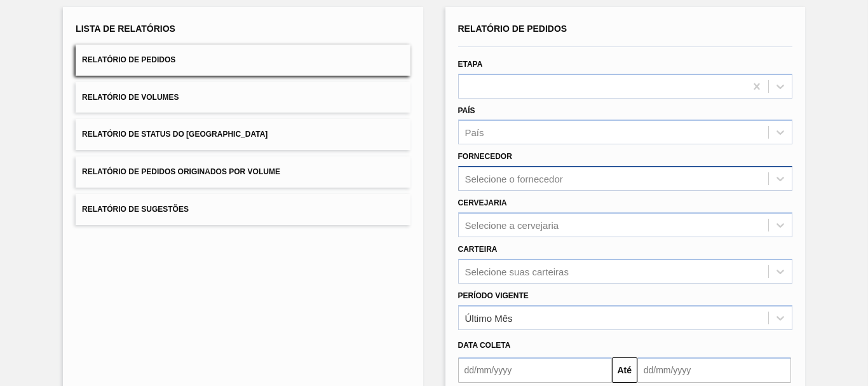  What do you see at coordinates (478, 250) in the screenshot?
I see `label: Carteira` at bounding box center [478, 250].